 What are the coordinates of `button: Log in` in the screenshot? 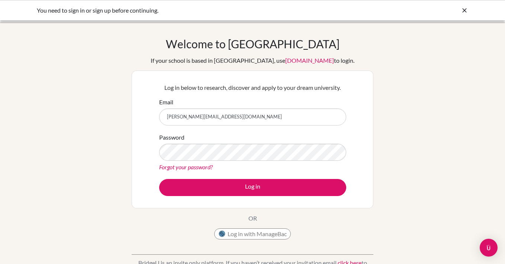 It's located at (253, 188).